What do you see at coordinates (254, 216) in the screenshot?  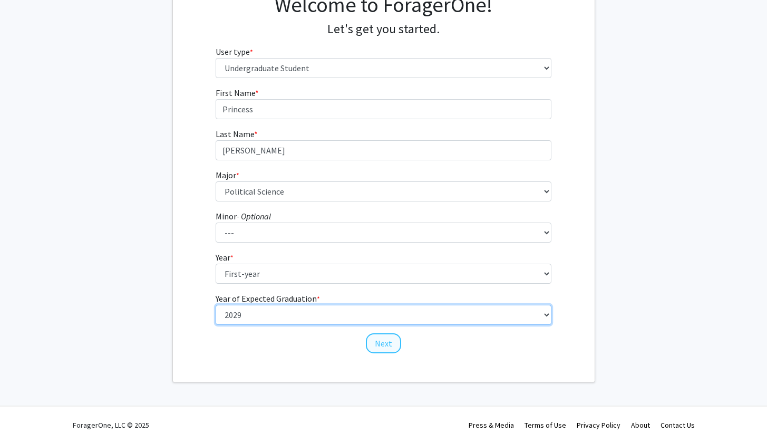 I see `i: - Optional` at bounding box center [254, 216].